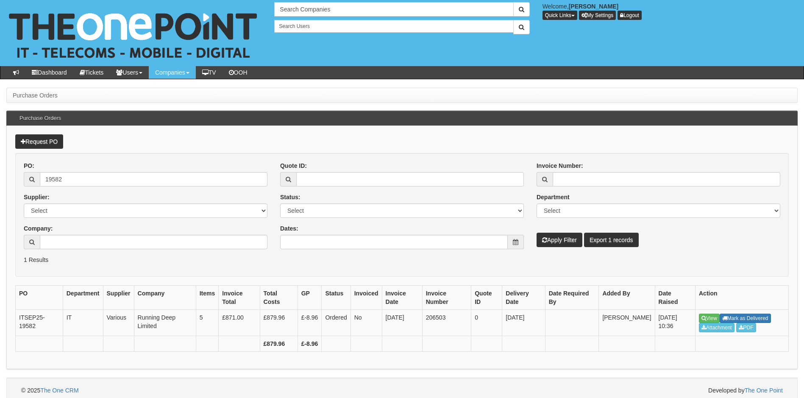 The height and width of the screenshot is (398, 804). Describe the element at coordinates (239, 298) in the screenshot. I see `th: Invoice Total` at that location.